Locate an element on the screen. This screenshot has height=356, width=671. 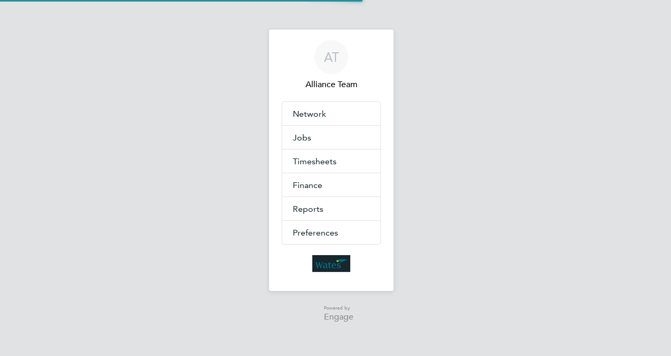
button: Preferences is located at coordinates (331, 232).